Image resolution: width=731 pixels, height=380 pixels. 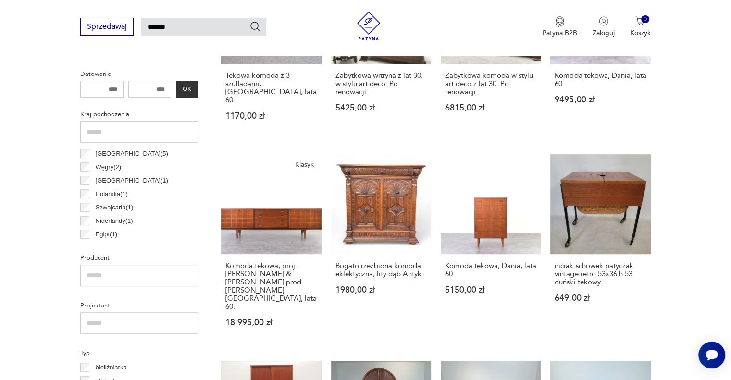 What do you see at coordinates (604, 33) in the screenshot?
I see `p: Zaloguj` at bounding box center [604, 33].